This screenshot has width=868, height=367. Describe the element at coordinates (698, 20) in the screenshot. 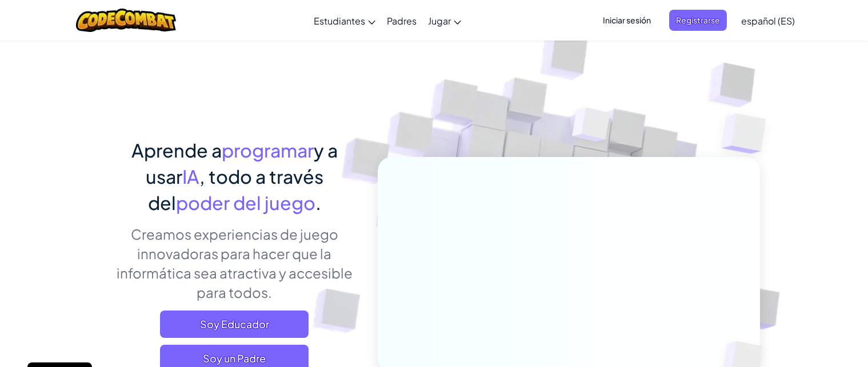

I see `button: Registrarse` at that location.